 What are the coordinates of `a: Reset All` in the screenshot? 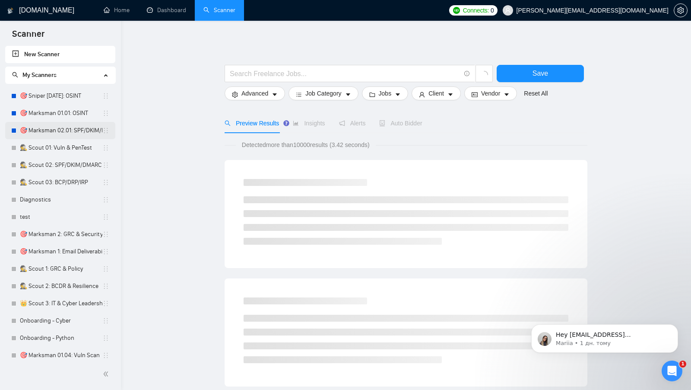 It's located at (536, 93).